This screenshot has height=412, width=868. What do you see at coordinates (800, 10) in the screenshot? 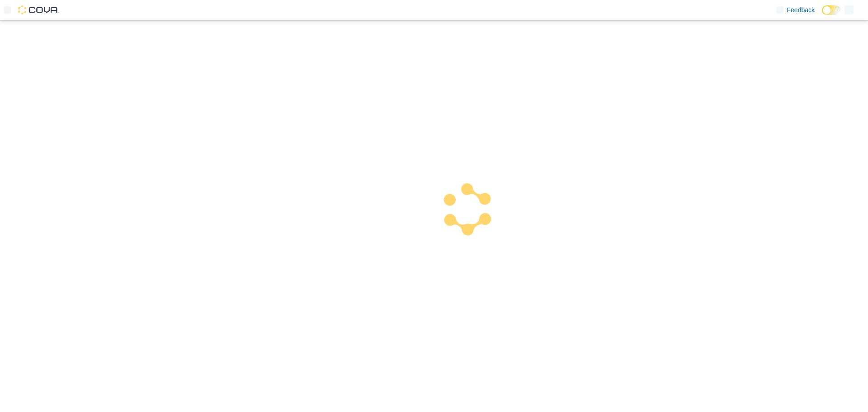
I see `span: Feedback` at bounding box center [800, 10].